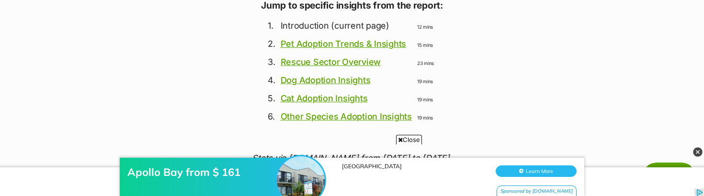 Image resolution: width=704 pixels, height=196 pixels. I want to click on p: 4., so click(272, 80).